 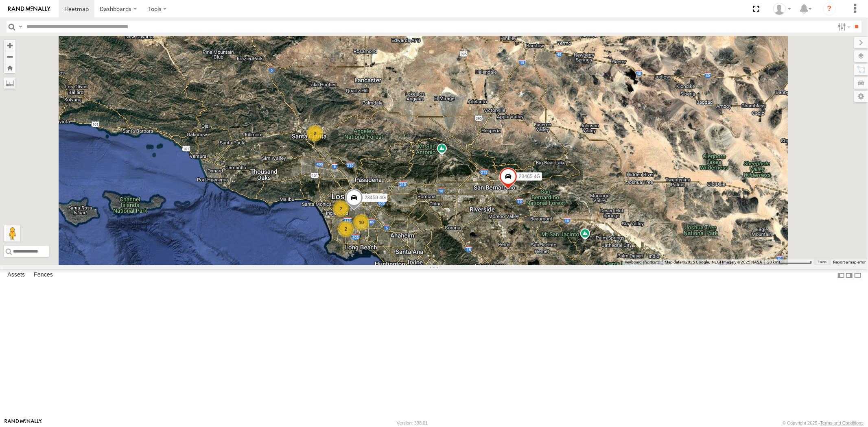 I want to click on a: Terms (opens in new tab), so click(x=822, y=262).